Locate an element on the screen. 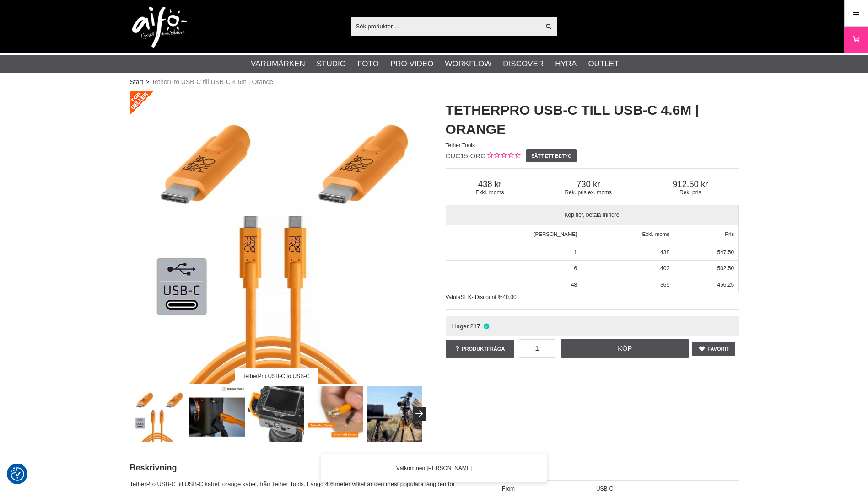 The width and height of the screenshot is (868, 491). div: Kundbetyg: 0 is located at coordinates (503, 156).